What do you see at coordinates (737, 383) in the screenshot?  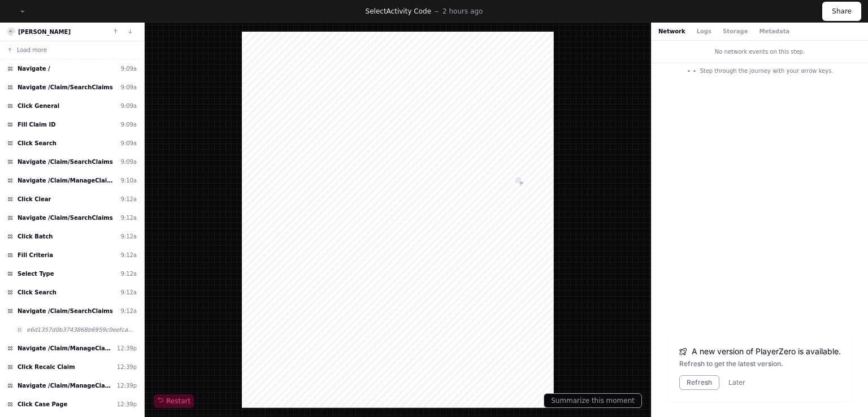 I see `button: Later` at bounding box center [737, 383].